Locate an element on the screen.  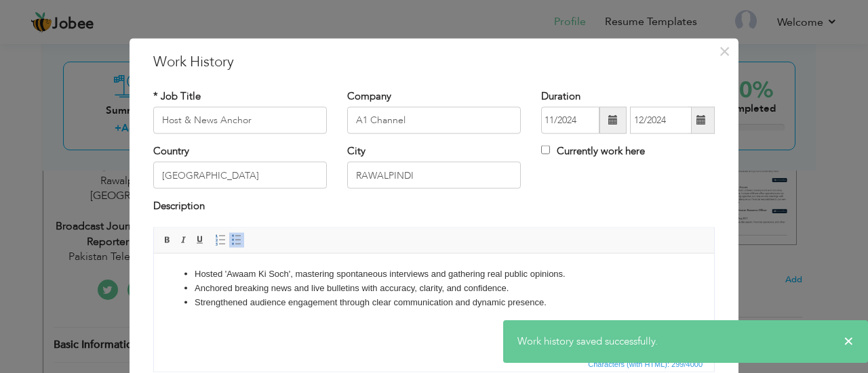
label: Country is located at coordinates (171, 151).